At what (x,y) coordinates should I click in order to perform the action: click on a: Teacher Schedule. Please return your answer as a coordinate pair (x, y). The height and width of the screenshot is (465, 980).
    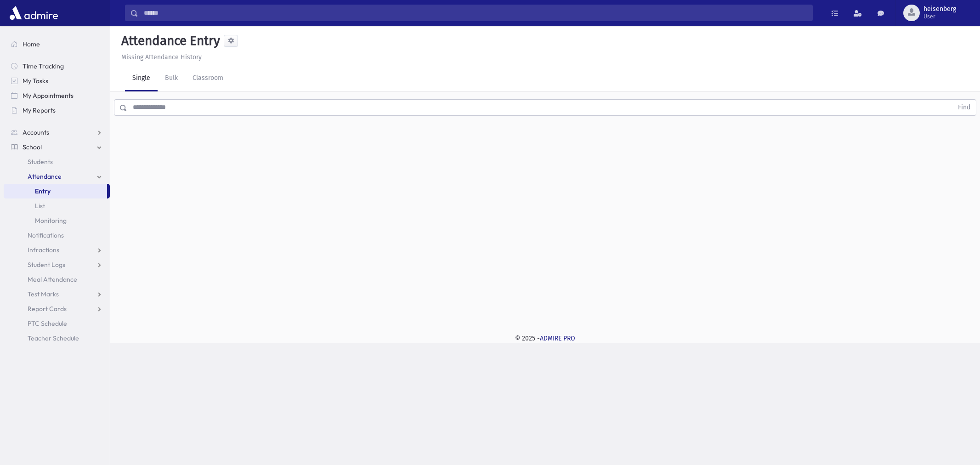
    Looking at the image, I should click on (56, 338).